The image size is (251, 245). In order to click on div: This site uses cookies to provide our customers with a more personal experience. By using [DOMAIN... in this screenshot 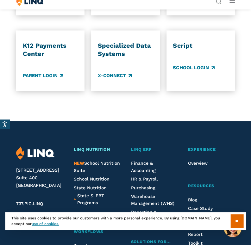, I will do `click(125, 221)`.